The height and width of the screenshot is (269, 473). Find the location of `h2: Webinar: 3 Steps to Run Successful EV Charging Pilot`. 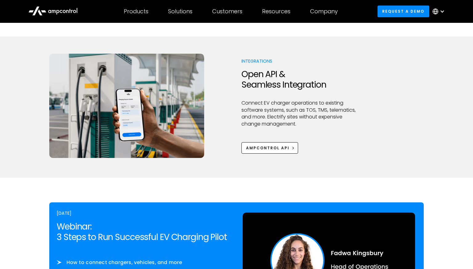

h2: Webinar: 3 Steps to Run Successful EV Charging Pilot is located at coordinates (144, 231).